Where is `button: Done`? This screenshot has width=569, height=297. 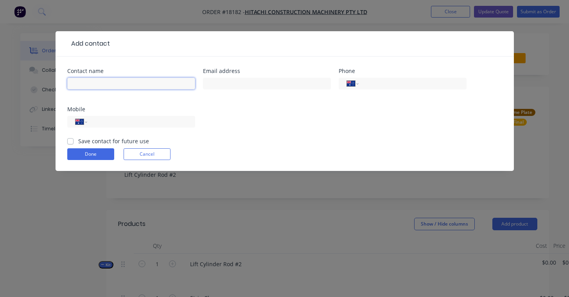
button: Done is located at coordinates (91, 154).